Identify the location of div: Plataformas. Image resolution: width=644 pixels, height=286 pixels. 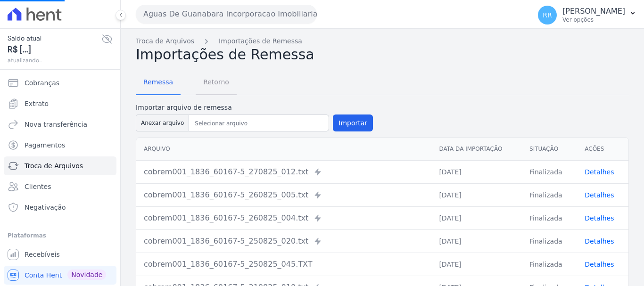
(60, 236).